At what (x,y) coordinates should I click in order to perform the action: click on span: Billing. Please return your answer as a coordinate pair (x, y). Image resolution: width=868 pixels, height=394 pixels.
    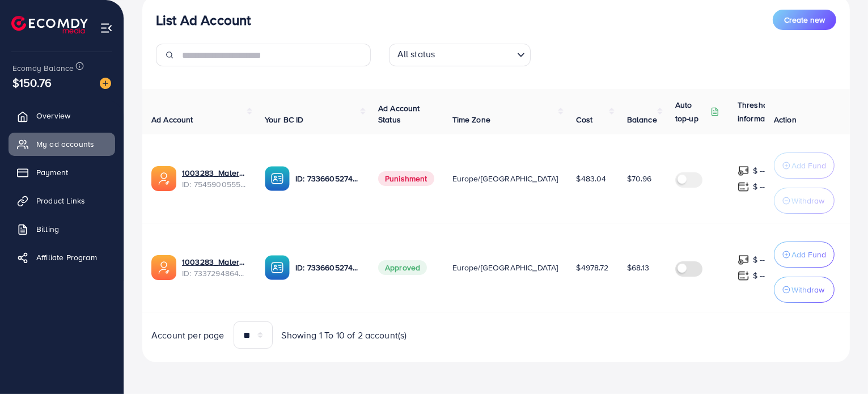
    Looking at the image, I should click on (47, 229).